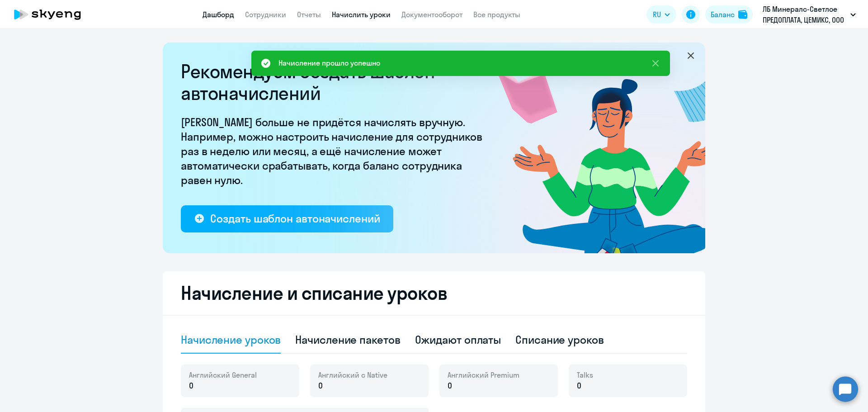 The height and width of the screenshot is (412, 868). I want to click on a: Сотрудники, so click(265, 15).